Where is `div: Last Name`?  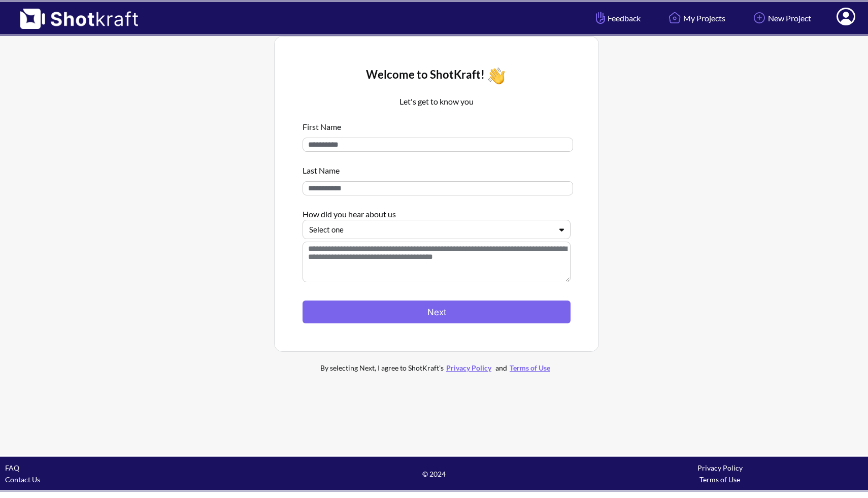
div: Last Name is located at coordinates (437, 167).